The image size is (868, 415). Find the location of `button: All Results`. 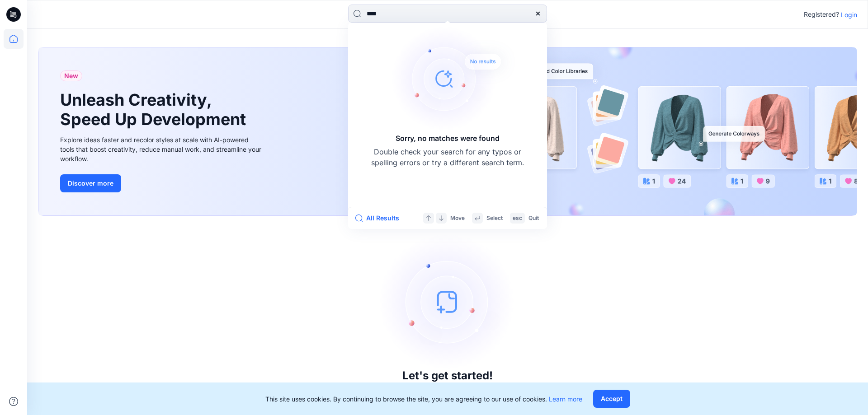

button: All Results is located at coordinates (380, 218).